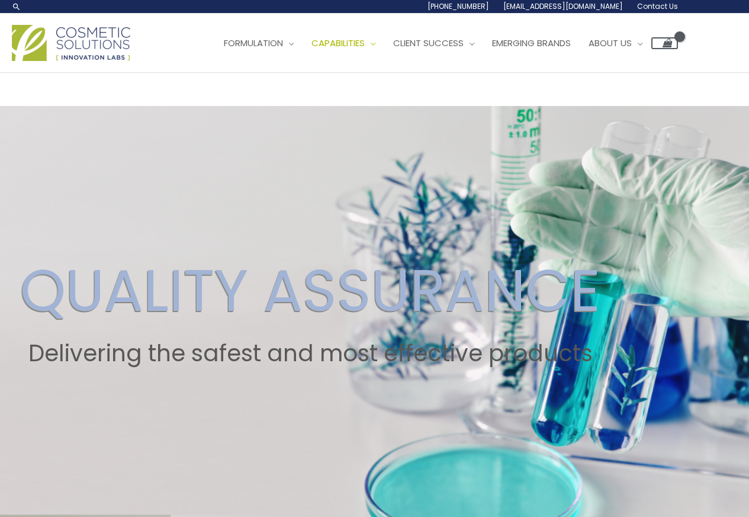 This screenshot has height=517, width=749. Describe the element at coordinates (610, 43) in the screenshot. I see `span: About Us` at that location.